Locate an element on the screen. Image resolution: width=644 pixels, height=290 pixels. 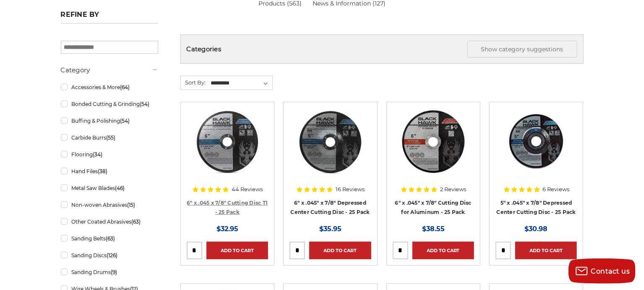
a: Flooring is located at coordinates (110, 154).